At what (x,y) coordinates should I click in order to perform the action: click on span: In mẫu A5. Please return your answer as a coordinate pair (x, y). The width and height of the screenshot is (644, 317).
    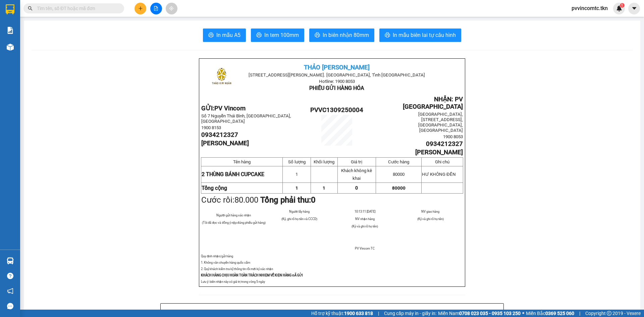
    Looking at the image, I should click on (228, 35).